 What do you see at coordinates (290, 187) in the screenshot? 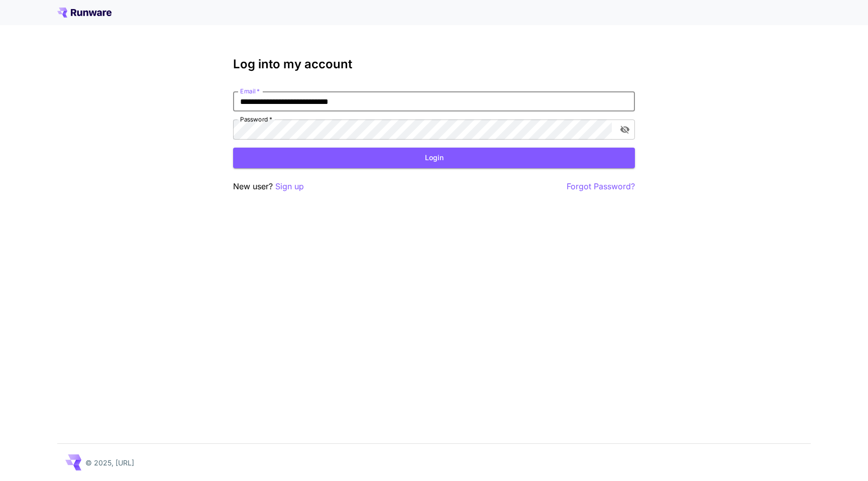
I see `p: Sign up` at bounding box center [290, 187].